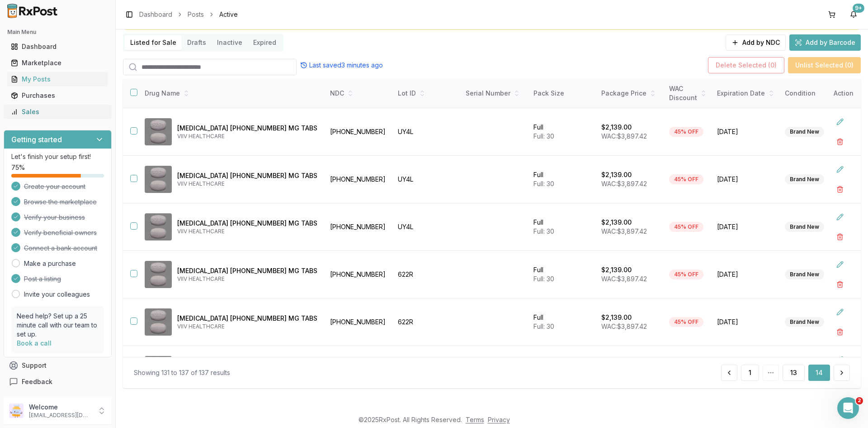 The height and width of the screenshot is (428, 868). I want to click on h3: Getting started, so click(36, 139).